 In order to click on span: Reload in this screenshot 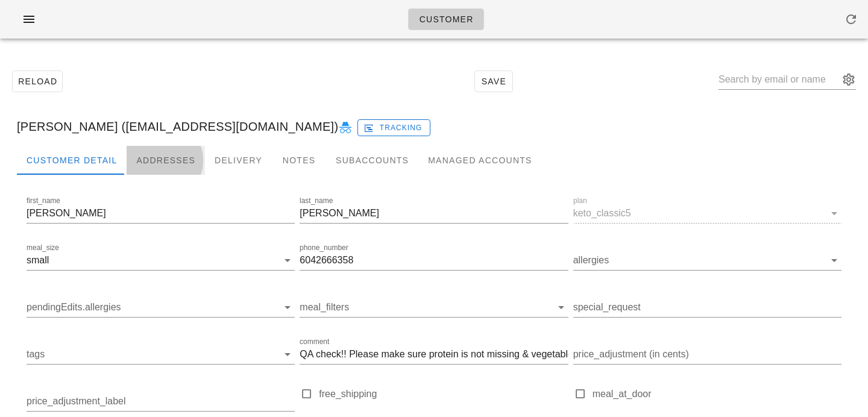, I will do `click(37, 81)`.